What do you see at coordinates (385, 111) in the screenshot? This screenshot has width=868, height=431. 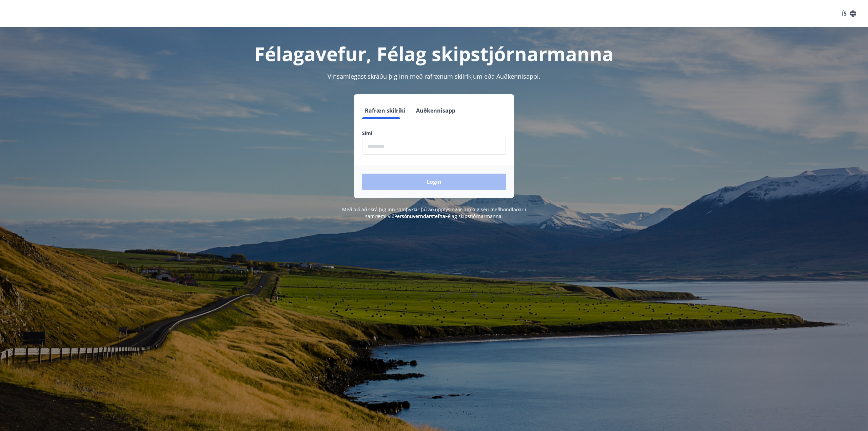 I see `button: Rafræn skilríki` at bounding box center [385, 111].